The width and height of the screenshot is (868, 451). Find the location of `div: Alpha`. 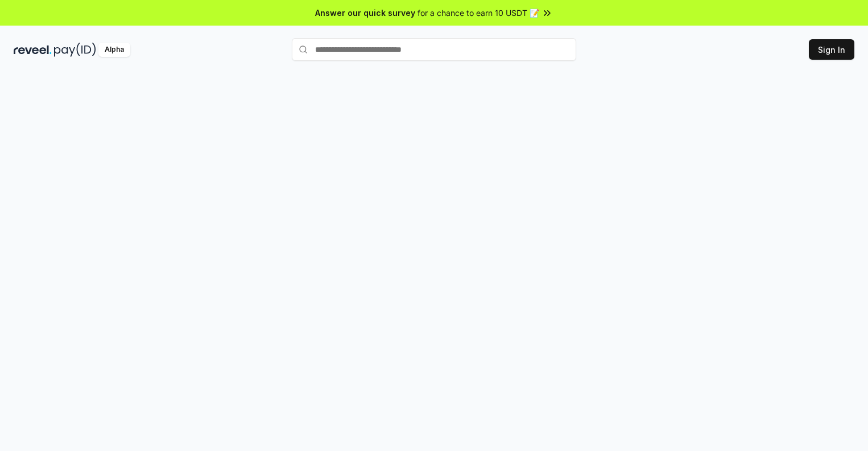

div: Alpha is located at coordinates (114, 50).